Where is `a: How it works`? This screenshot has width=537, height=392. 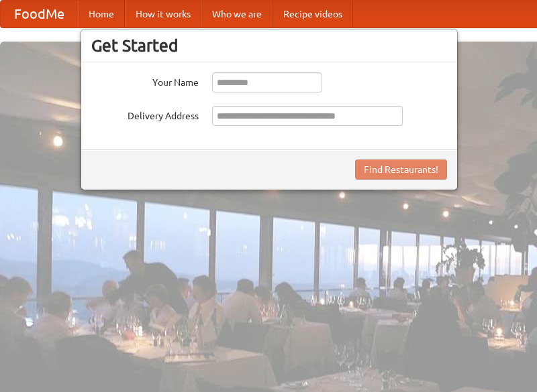 a: How it works is located at coordinates (163, 14).